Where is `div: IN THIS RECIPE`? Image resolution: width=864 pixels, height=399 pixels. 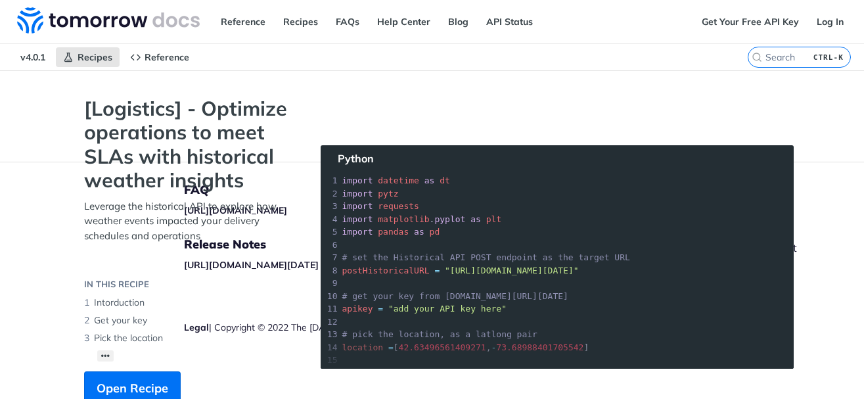 div: IN THIS RECIPE is located at coordinates (116, 284).